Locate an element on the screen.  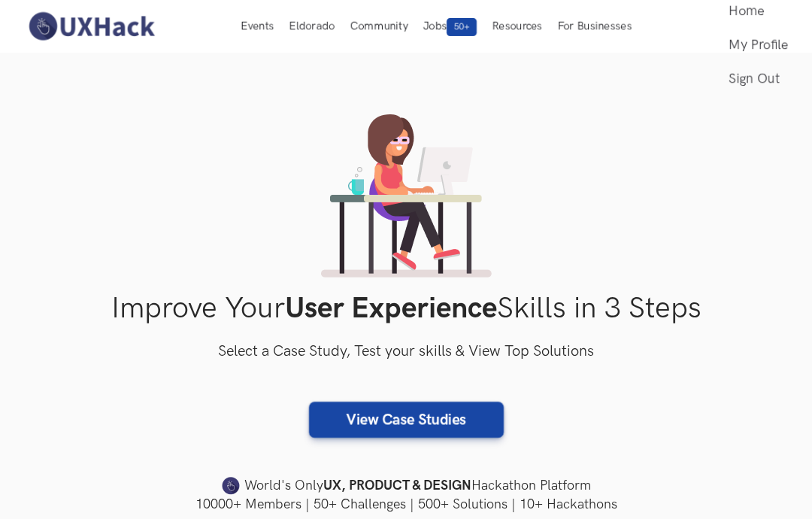
h3: Select a Case Study, Test your skills & View Top Solutions is located at coordinates (406, 352).